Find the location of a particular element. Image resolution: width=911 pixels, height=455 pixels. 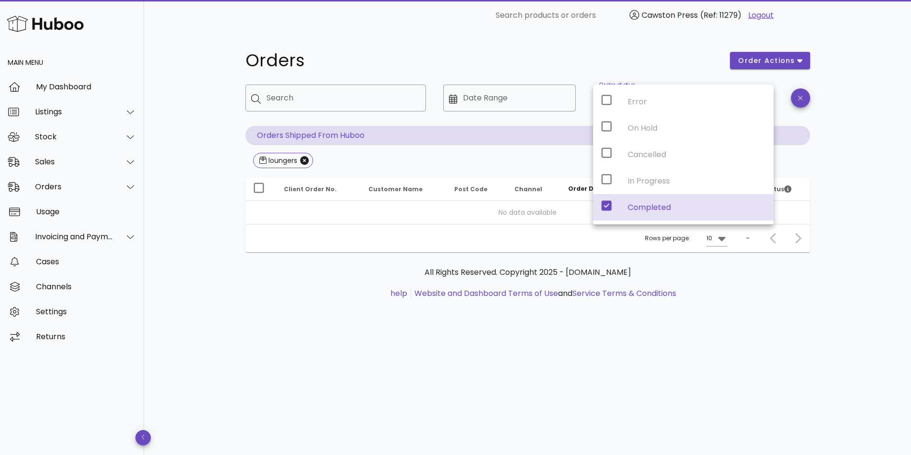

span: Post Code is located at coordinates (470, 189).